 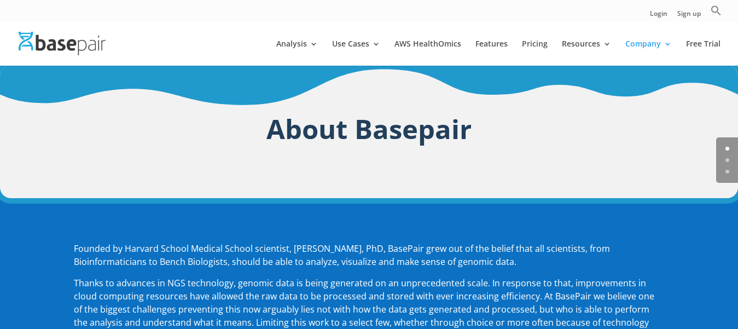 What do you see at coordinates (658, 16) in the screenshot?
I see `a: Login` at bounding box center [658, 16].